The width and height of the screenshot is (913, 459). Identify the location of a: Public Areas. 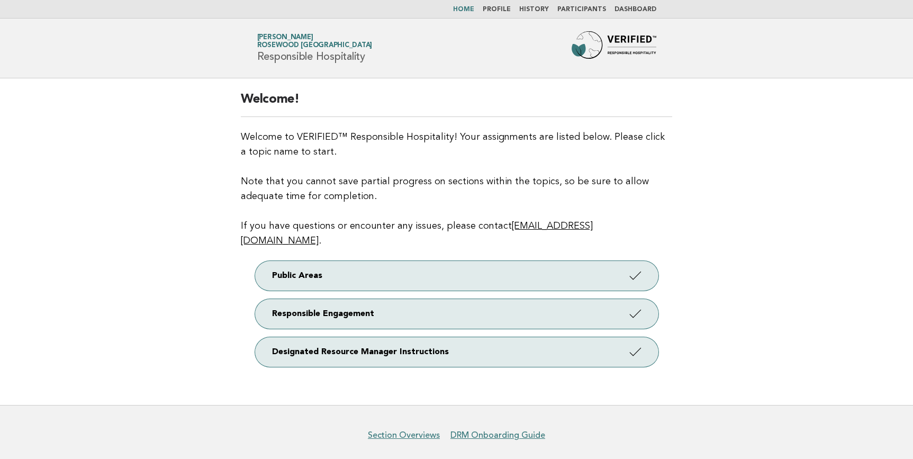
(457, 276).